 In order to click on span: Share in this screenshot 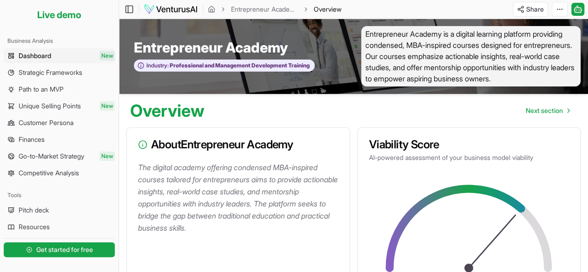, I will do `click(535, 9)`.